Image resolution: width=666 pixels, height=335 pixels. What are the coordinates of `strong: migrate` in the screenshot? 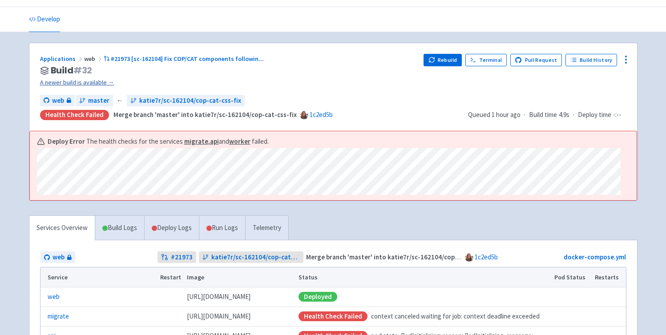 It's located at (196, 141).